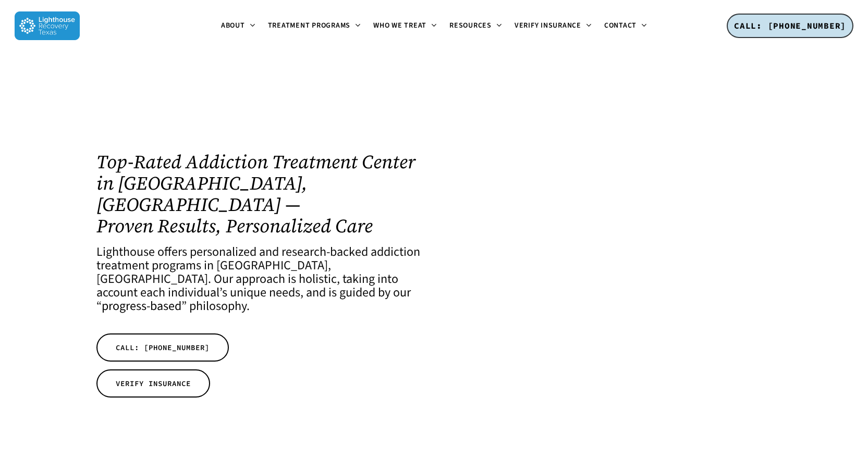  I want to click on span: Contact, so click(621, 25).